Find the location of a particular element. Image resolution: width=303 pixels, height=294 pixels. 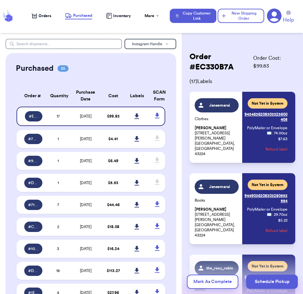

a: 9449036208303280553554 is located at coordinates (265, 199).